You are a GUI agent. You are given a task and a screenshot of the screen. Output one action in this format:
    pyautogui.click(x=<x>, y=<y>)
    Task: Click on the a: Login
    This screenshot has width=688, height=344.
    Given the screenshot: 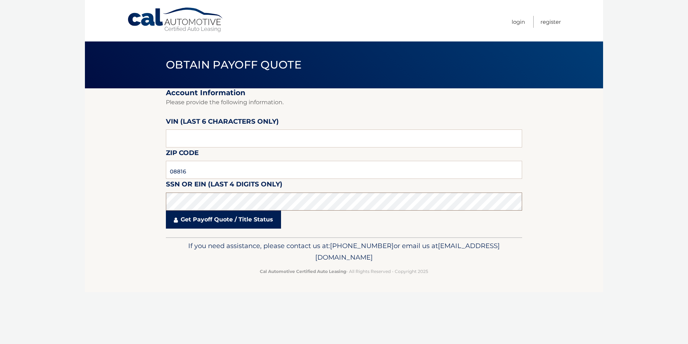 What is the action you would take?
    pyautogui.click(x=518, y=22)
    